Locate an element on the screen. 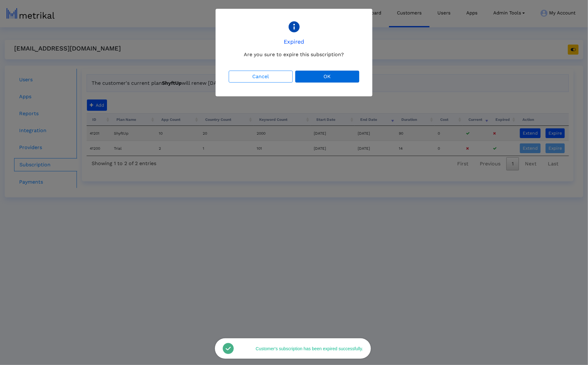  button: OK is located at coordinates (328, 76).